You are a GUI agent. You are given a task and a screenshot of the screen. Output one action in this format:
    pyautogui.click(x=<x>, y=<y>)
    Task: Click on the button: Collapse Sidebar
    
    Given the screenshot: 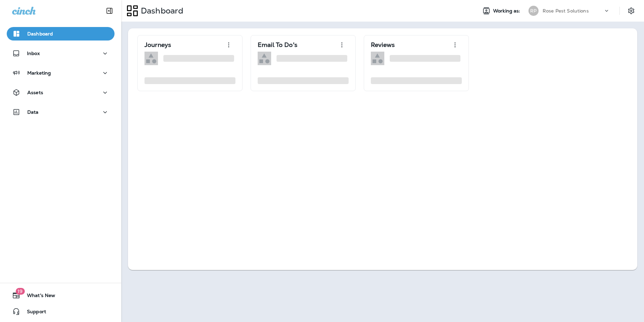 What is the action you would take?
    pyautogui.click(x=110, y=11)
    